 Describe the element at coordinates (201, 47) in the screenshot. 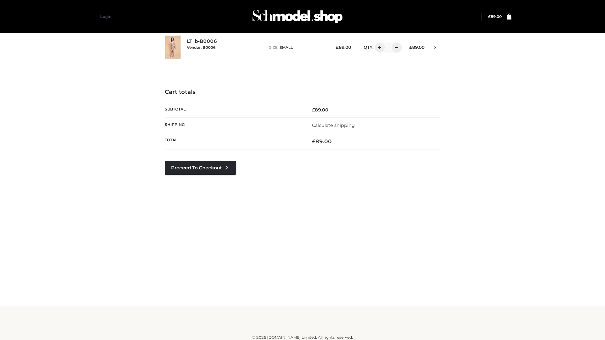

I see `small: Vendor: B0006` at that location.